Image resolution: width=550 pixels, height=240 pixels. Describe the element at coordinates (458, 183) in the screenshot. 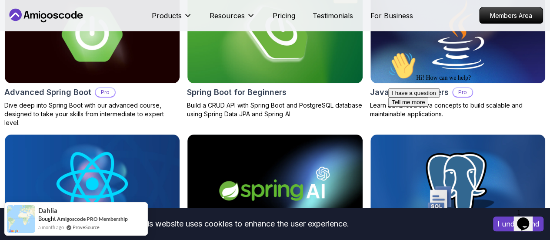

I see `img: SQL and Databases Fundamentals card` at that location.